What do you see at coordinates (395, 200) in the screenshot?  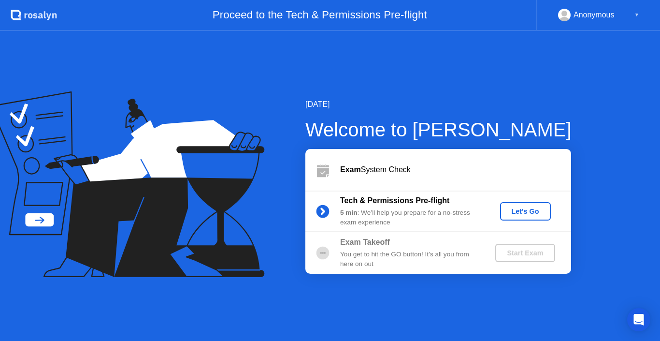 I see `b: Tech & Permissions Pre-flight` at bounding box center [395, 200].